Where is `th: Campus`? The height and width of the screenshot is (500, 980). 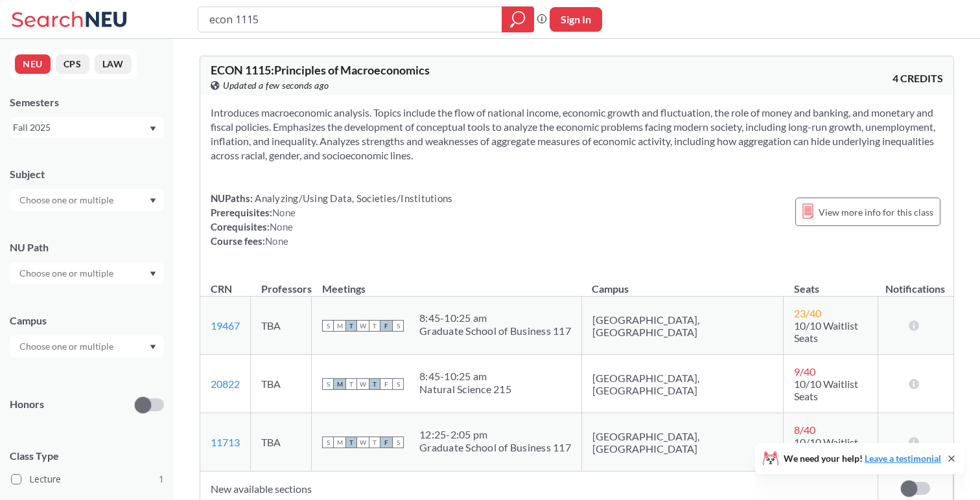
th: Campus is located at coordinates (683, 283).